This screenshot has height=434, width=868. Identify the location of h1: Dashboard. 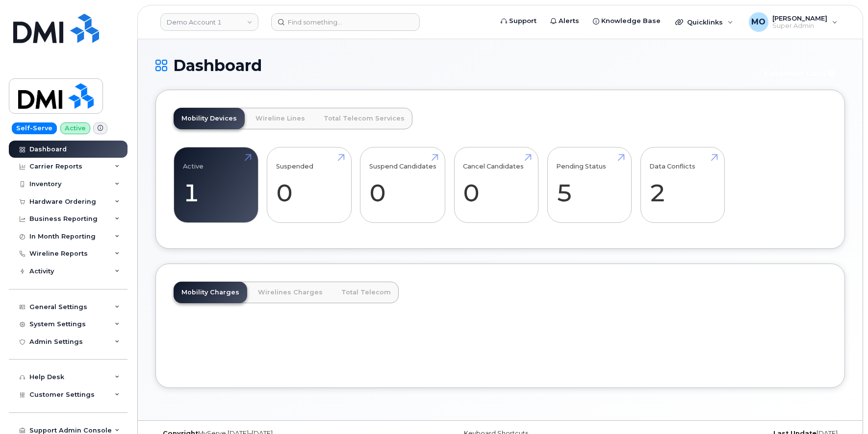
(453, 65).